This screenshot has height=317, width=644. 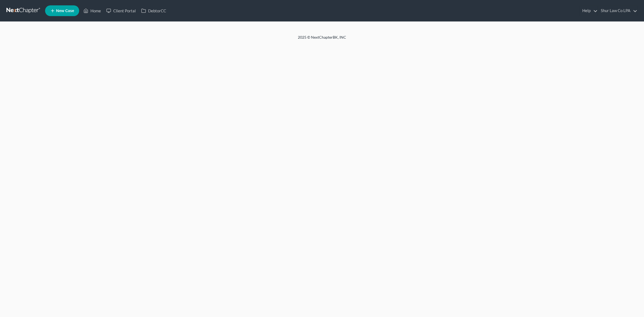 What do you see at coordinates (62, 11) in the screenshot?
I see `new-legal-case-button: New Case` at bounding box center [62, 11].